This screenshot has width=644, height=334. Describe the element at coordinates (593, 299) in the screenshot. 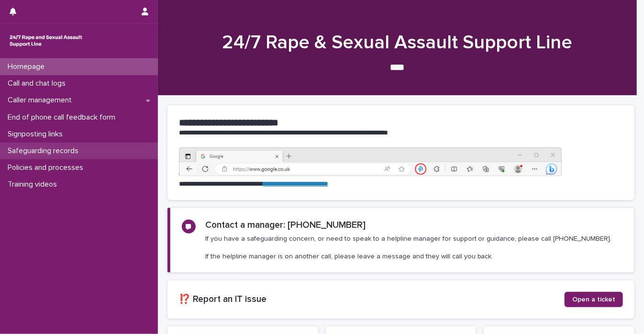

I see `a: Open a ticket` at that location.